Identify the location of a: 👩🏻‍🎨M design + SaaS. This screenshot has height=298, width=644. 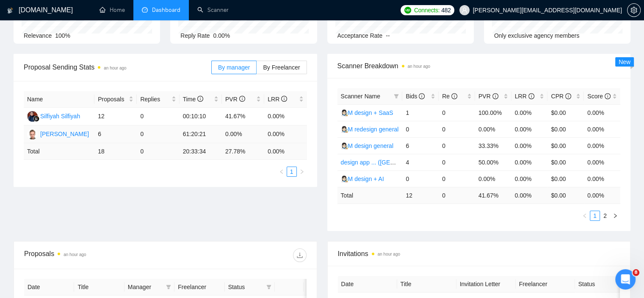
(367, 113).